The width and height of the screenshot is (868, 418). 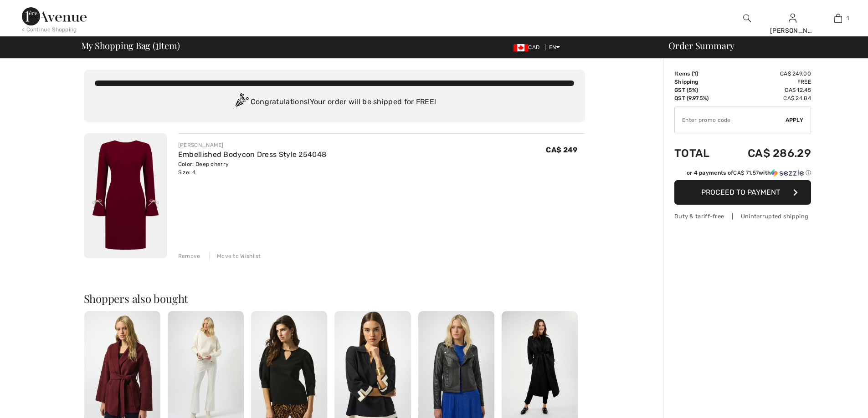 What do you see at coordinates (54, 16) in the screenshot?
I see `img: 1ère Avenue` at bounding box center [54, 16].